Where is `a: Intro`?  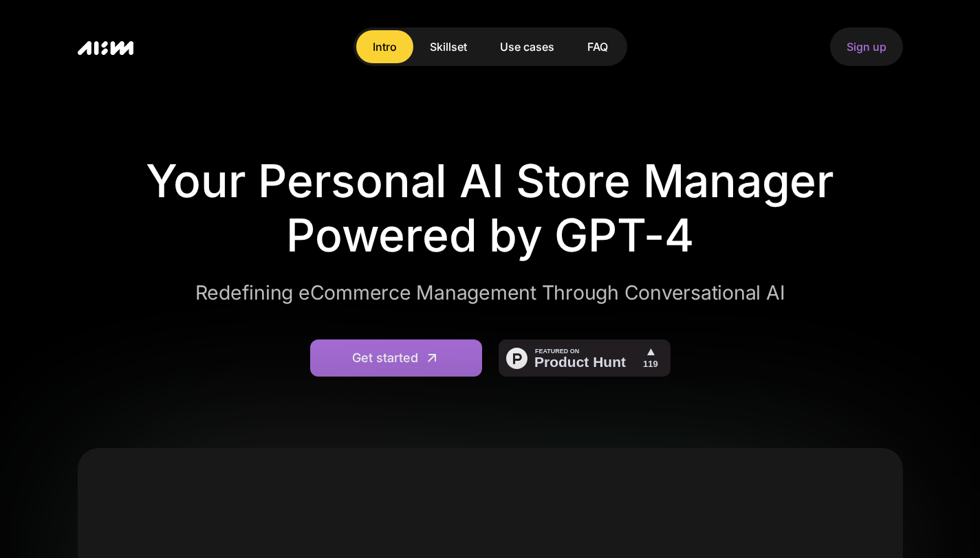 a: Intro is located at coordinates (385, 46).